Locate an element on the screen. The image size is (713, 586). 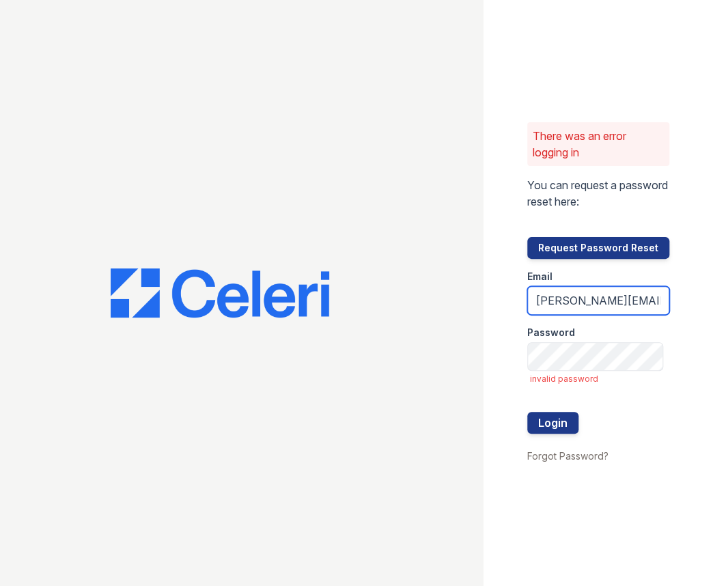
button: Request Password Reset is located at coordinates (598, 248).